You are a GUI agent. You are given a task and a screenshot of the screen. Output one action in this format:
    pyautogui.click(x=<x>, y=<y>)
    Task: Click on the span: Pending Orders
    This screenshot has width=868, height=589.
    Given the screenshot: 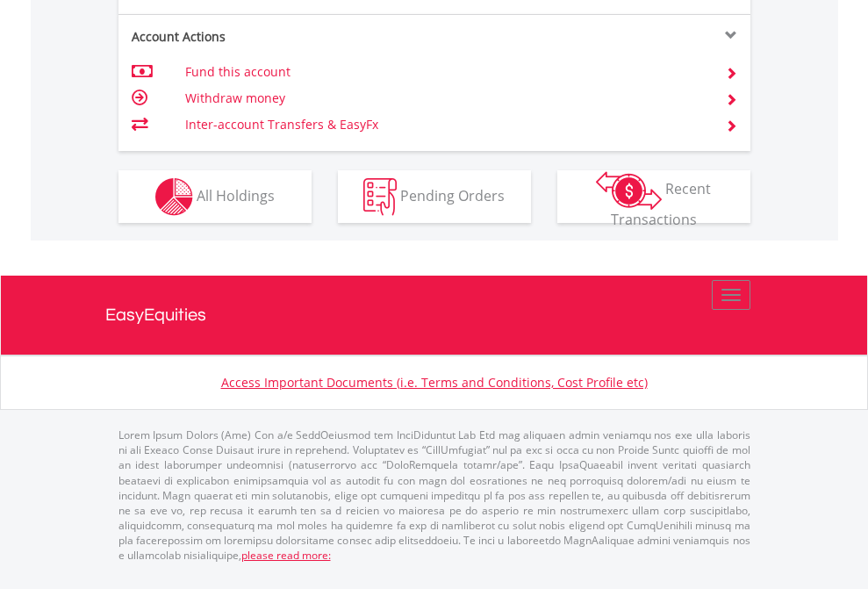 What is the action you would take?
    pyautogui.click(x=452, y=195)
    